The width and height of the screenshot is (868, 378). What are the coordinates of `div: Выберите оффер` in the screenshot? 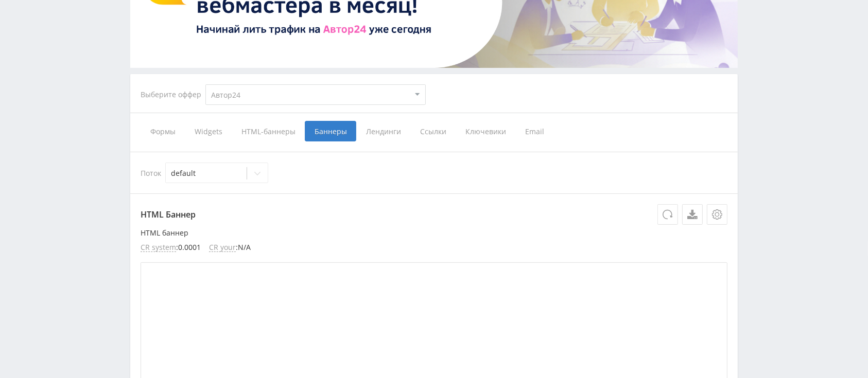 It's located at (173, 95).